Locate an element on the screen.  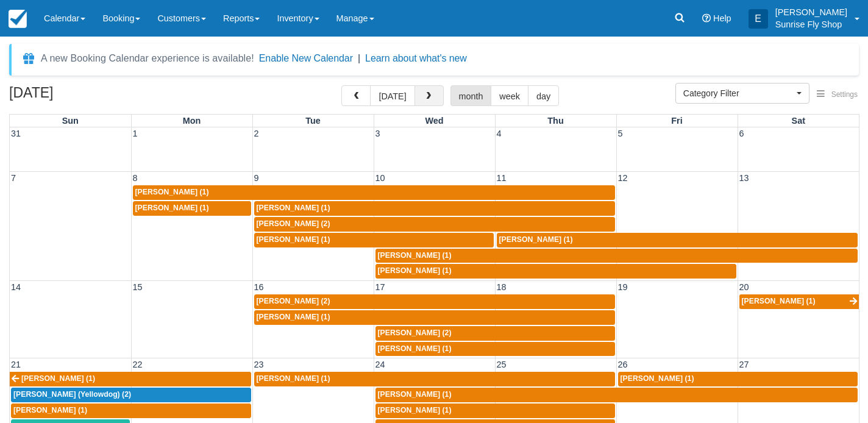
i: Help is located at coordinates (706, 19).